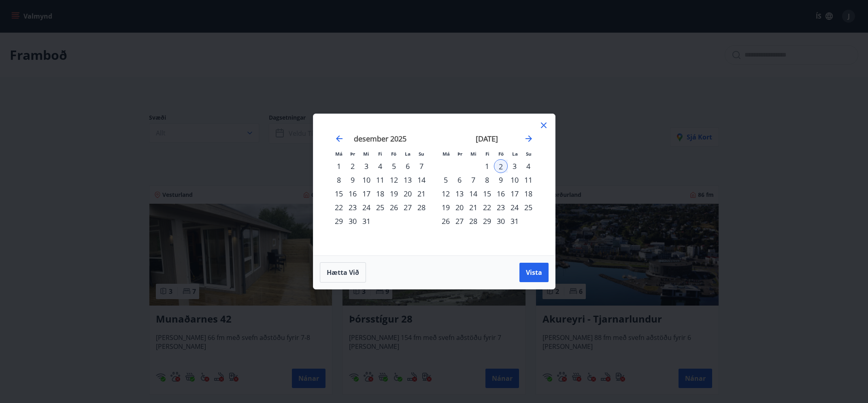 This screenshot has width=868, height=403. What do you see at coordinates (421, 166) in the screenshot?
I see `td: Choose sunnudagur, 7. desember 2025 as your check-out date. It’s available.` at bounding box center [421, 166].